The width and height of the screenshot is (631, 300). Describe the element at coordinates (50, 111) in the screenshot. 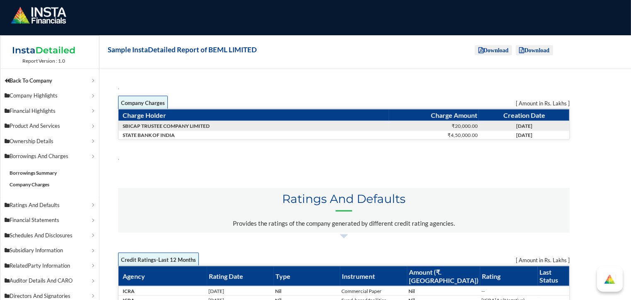

I see `a: Financial Highlights` at that location.